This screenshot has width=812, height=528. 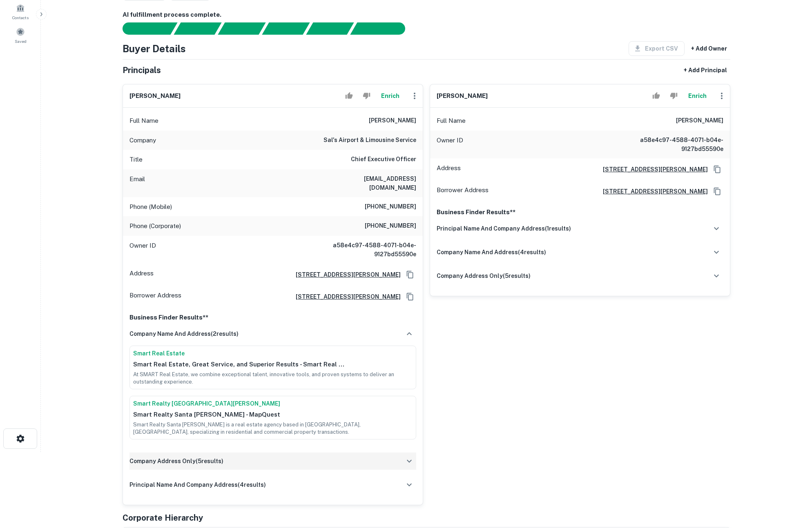 What do you see at coordinates (426, 15) in the screenshot?
I see `h6: AI fulfillment process complete.` at bounding box center [426, 15].